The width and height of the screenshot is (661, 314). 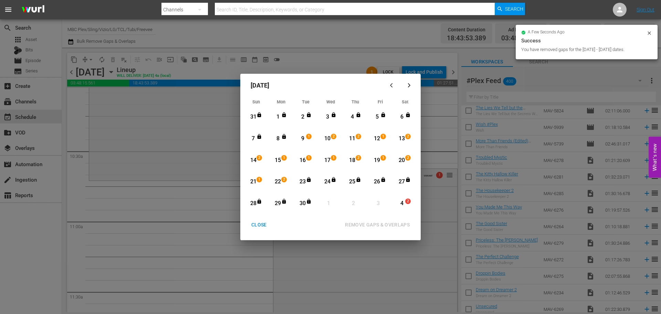 What do you see at coordinates (402, 117) in the screenshot?
I see `div: 6` at bounding box center [402, 117].